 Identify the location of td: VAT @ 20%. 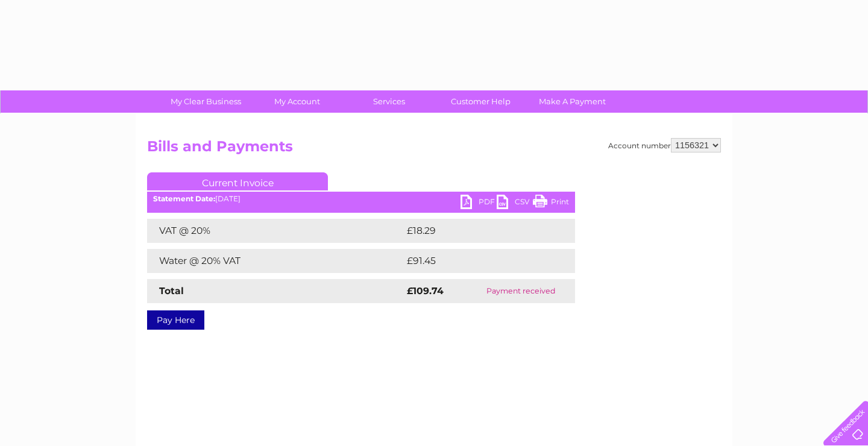
(276, 231).